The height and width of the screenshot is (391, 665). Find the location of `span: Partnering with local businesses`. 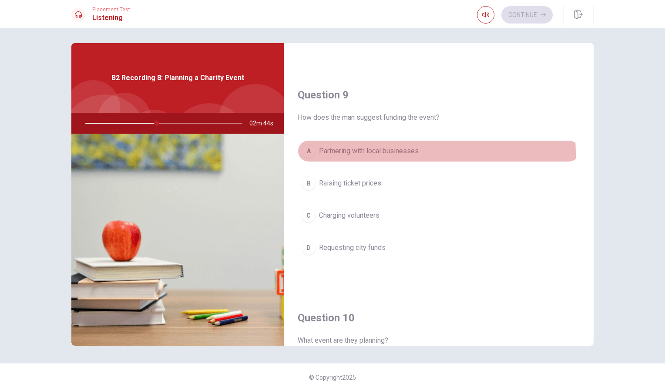

span: Partnering with local businesses is located at coordinates (369, 151).